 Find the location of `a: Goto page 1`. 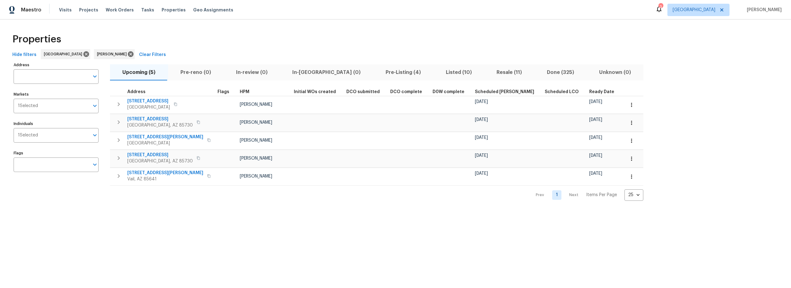

a: Goto page 1 is located at coordinates (557, 195).